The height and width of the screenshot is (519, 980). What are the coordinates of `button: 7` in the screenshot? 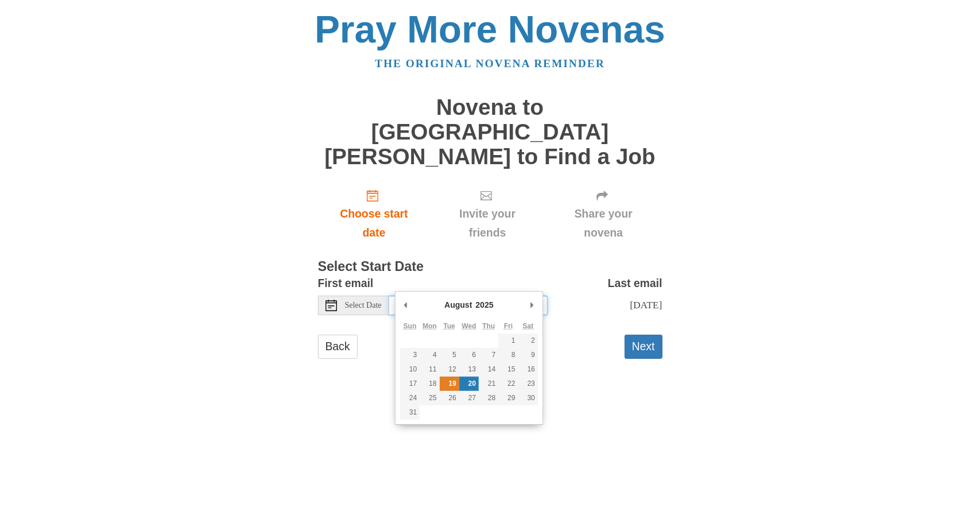 It's located at (489, 355).